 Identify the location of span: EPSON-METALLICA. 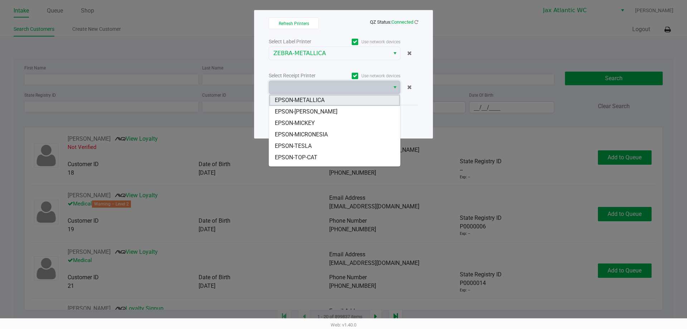
(300, 100).